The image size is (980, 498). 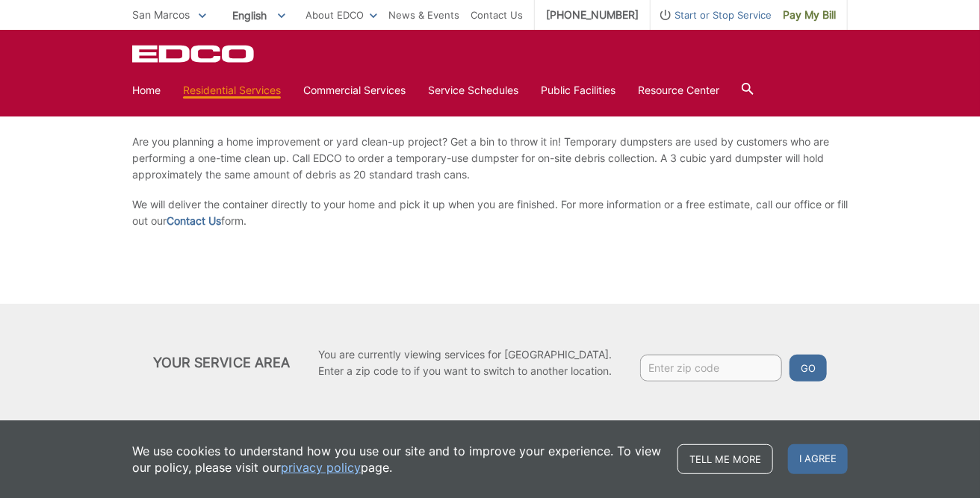 What do you see at coordinates (194, 53) in the screenshot?
I see `a: EDCD logo. Return to the homepage.` at bounding box center [194, 53].